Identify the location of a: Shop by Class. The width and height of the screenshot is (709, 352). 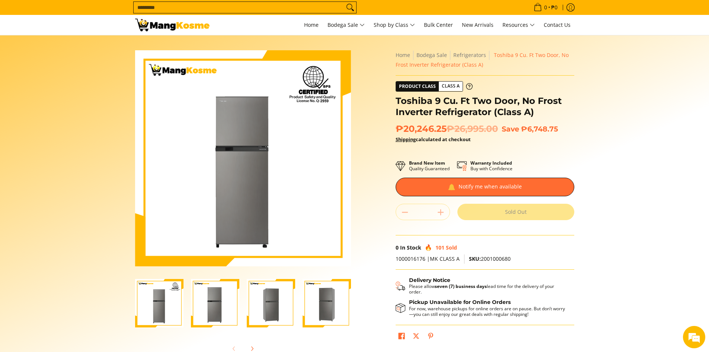
(394, 25).